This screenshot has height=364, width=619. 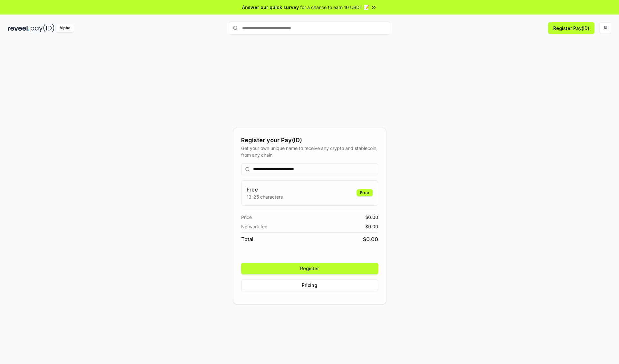 I want to click on p: 13-25 characters, so click(x=265, y=197).